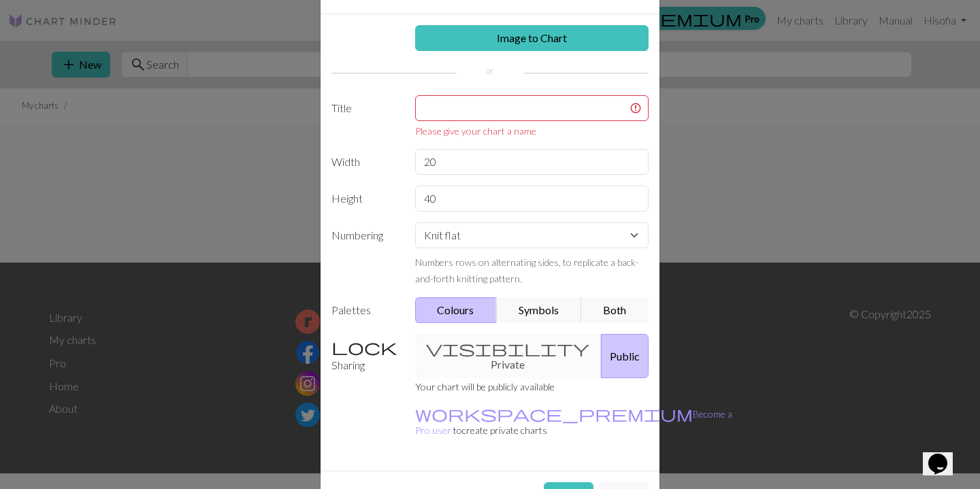 The image size is (980, 489). Describe the element at coordinates (365, 356) in the screenshot. I see `label: Sharing` at that location.